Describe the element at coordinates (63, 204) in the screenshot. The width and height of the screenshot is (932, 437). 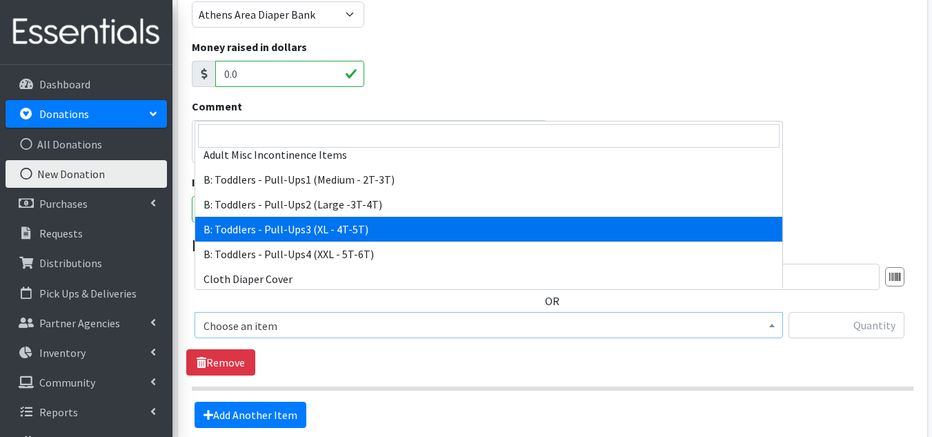
I see `p: Purchases` at that location.